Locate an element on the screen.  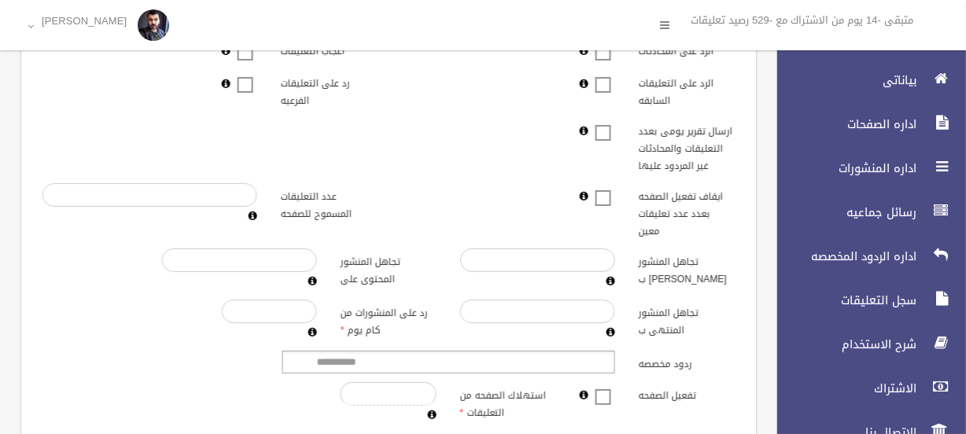
a: اداره الردود المخصصه is located at coordinates (864, 256).